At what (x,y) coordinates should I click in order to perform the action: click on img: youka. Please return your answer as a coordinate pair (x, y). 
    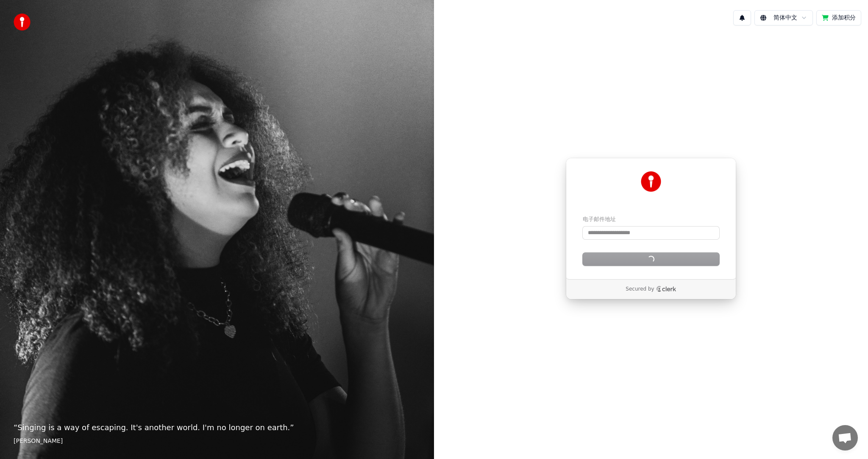
    Looking at the image, I should click on (22, 22).